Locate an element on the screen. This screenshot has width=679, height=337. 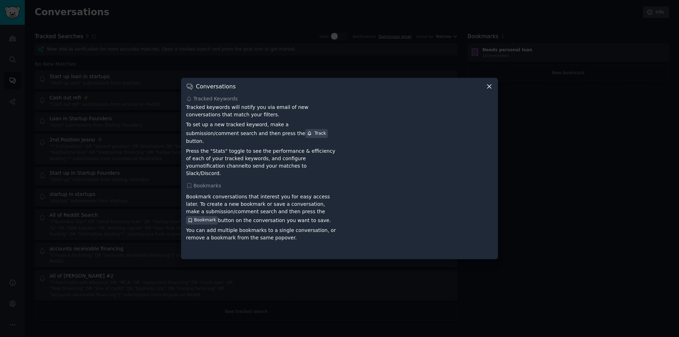
h3: Conversations is located at coordinates (216, 86).